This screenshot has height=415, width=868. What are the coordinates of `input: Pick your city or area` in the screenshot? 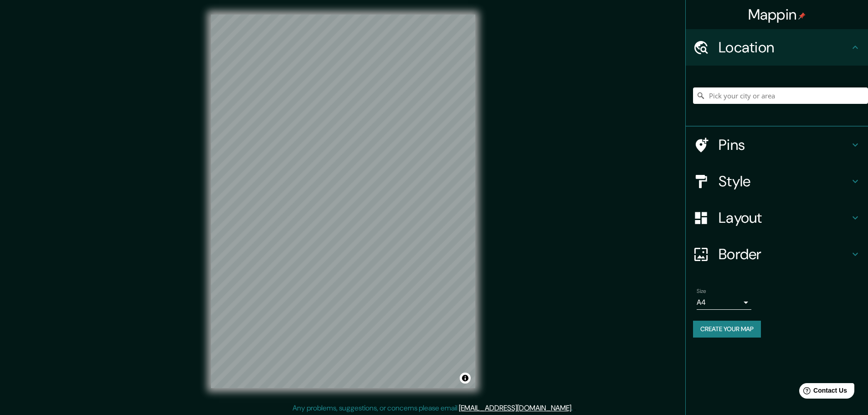 It's located at (781, 96).